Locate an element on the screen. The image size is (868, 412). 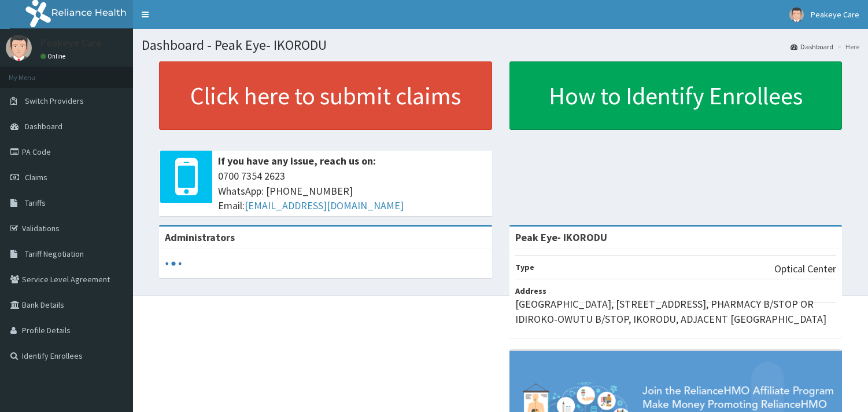
b: Type is located at coordinates (524, 266).